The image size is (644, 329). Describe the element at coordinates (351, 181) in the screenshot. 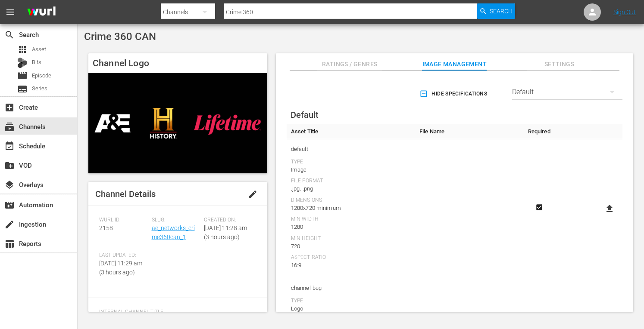

I see `div: File Format` at that location.